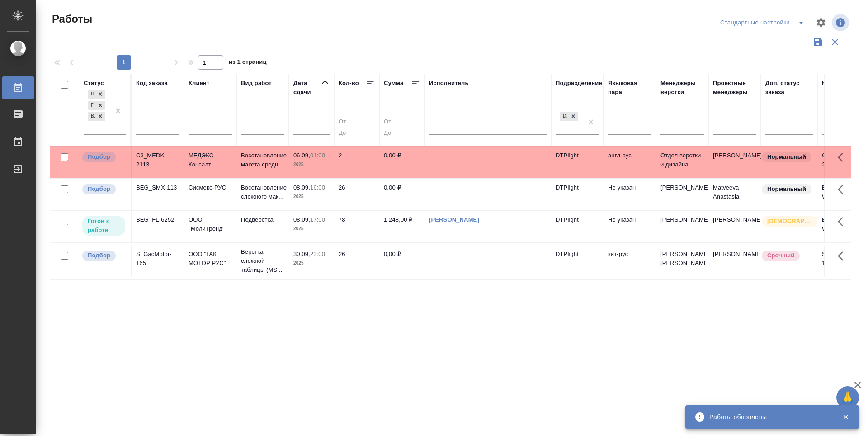 This screenshot has height=436, width=868. What do you see at coordinates (839, 84) in the screenshot?
I see `div: Код работы` at bounding box center [839, 84].